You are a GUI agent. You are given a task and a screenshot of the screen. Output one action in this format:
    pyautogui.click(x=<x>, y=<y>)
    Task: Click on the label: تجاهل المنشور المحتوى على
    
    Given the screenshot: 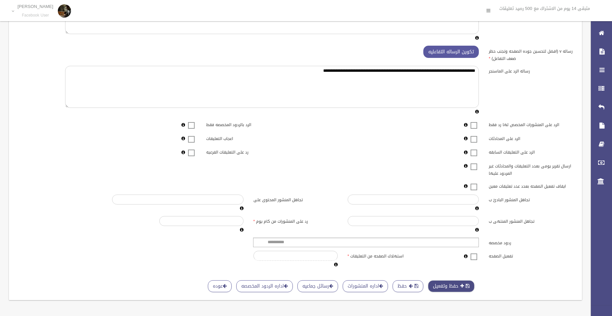 What is the action you would take?
    pyautogui.click(x=295, y=199)
    